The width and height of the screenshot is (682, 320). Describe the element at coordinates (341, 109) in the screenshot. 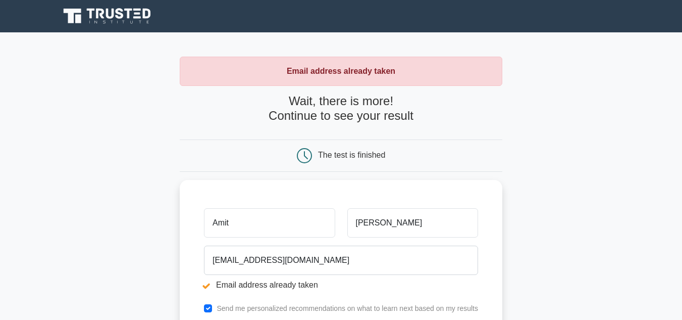

I see `h4: Wait, there is more! Continue to see your result` at that location.